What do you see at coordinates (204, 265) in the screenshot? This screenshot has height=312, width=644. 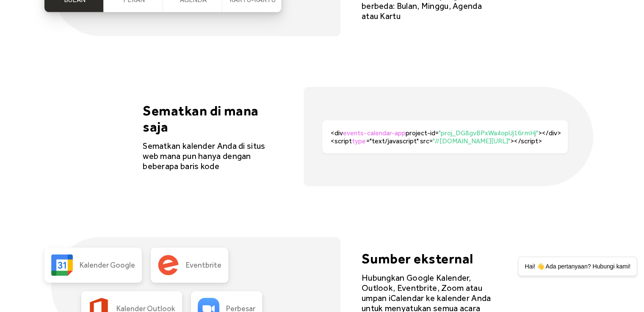 I see `font: Eventbrite` at bounding box center [204, 265].